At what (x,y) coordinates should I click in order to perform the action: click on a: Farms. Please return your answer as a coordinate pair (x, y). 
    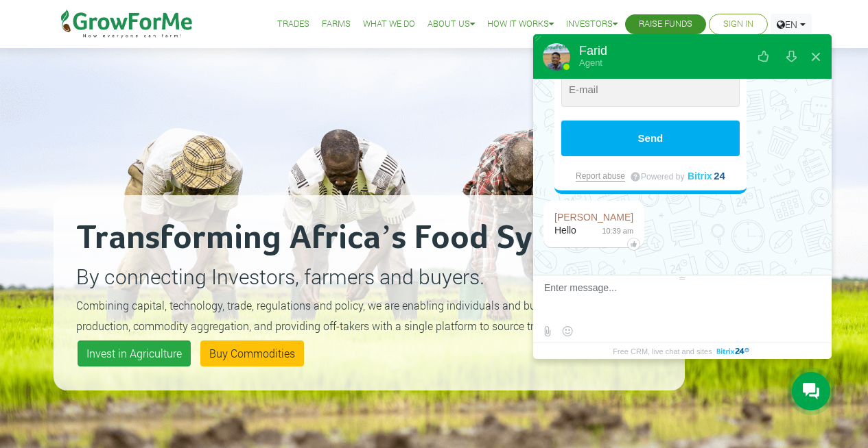
    Looking at the image, I should click on (336, 24).